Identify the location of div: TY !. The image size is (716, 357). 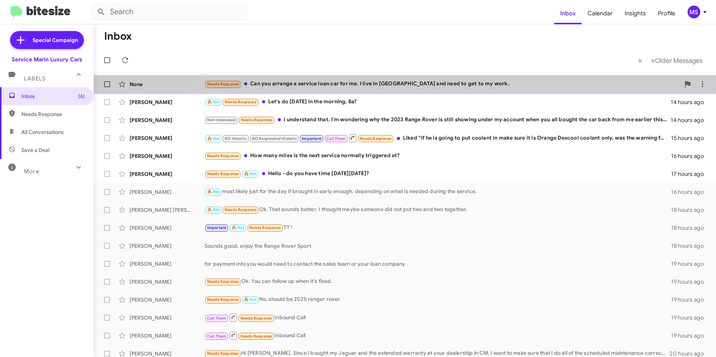
(438, 228).